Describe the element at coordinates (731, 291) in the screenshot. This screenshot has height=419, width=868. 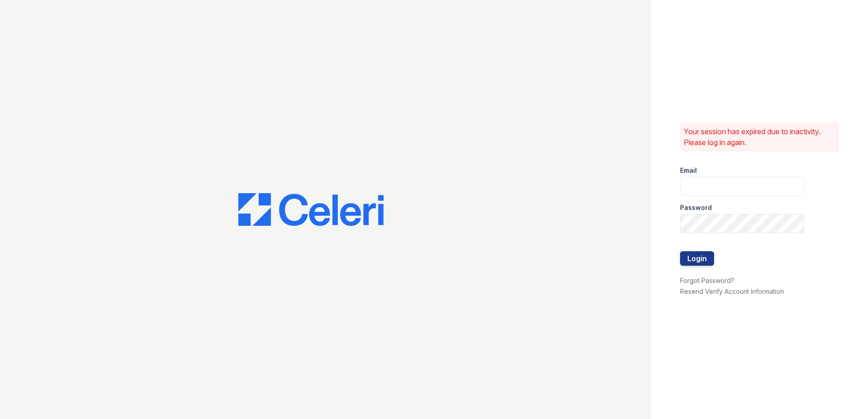
I see `a: Resend Verify Account Information` at that location.